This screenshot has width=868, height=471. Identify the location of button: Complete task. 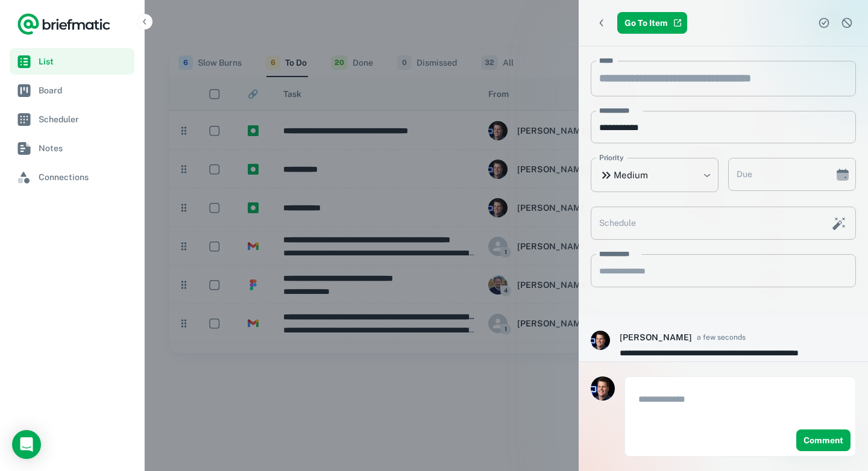
(824, 23).